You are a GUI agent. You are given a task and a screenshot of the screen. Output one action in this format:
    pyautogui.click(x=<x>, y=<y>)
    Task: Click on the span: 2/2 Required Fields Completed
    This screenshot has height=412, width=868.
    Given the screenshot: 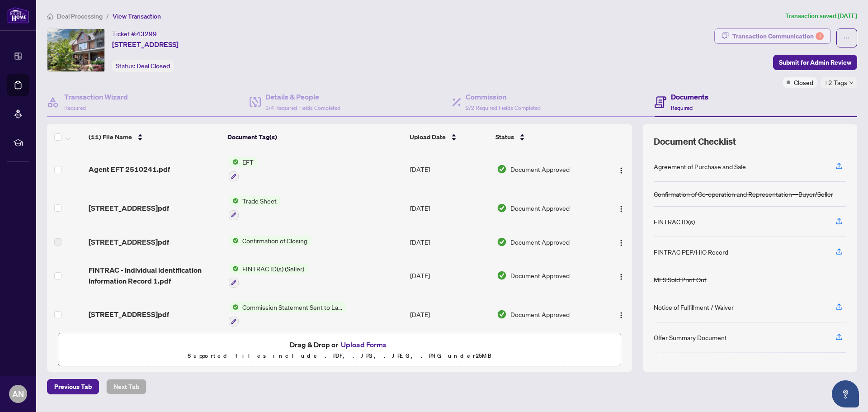 What is the action you would take?
    pyautogui.click(x=503, y=108)
    